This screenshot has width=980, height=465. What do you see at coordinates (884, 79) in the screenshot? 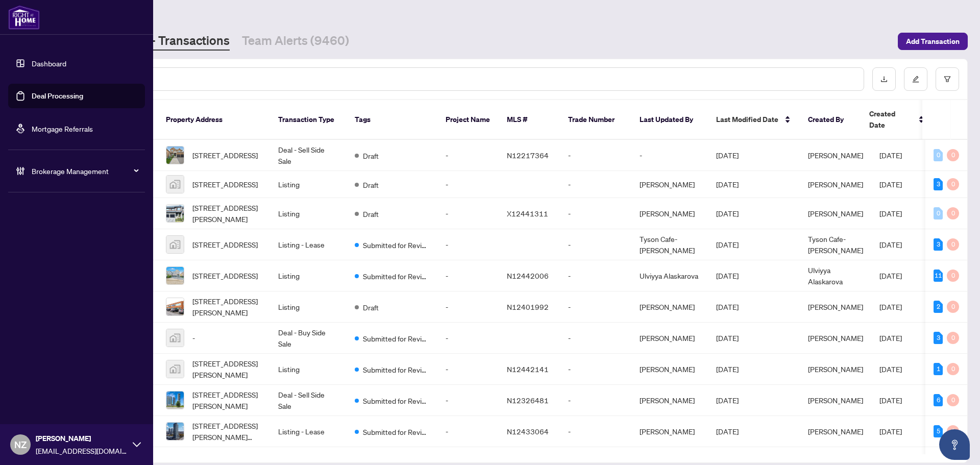
I see `span: download` at bounding box center [884, 79].